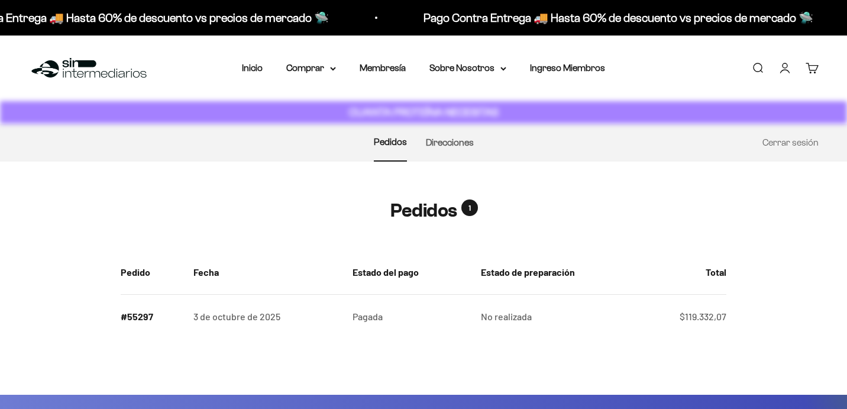 The width and height of the screenshot is (847, 409). What do you see at coordinates (684, 316) in the screenshot?
I see `td: $119.332,07` at bounding box center [684, 316].